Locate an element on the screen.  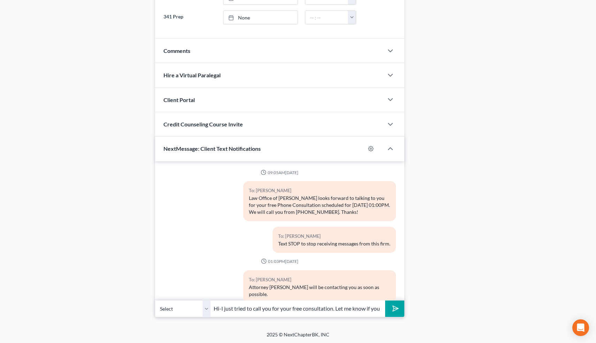
div: Open Intercom Messenger is located at coordinates (581, 328).